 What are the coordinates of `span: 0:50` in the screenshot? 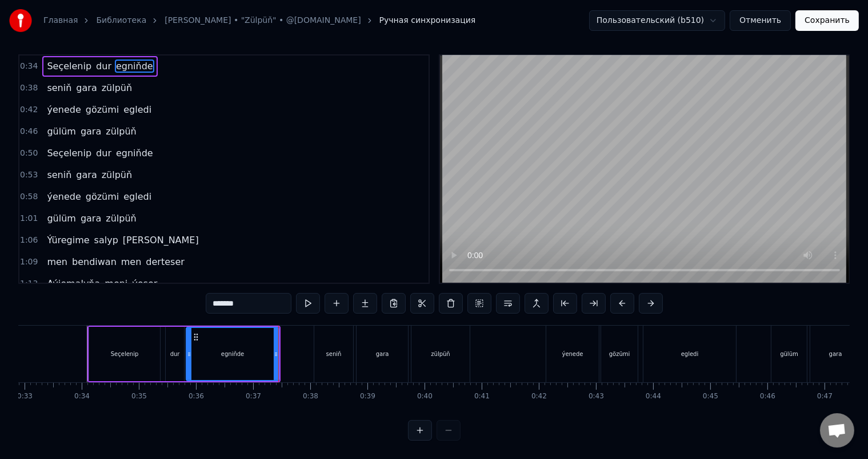 It's located at (28, 154).